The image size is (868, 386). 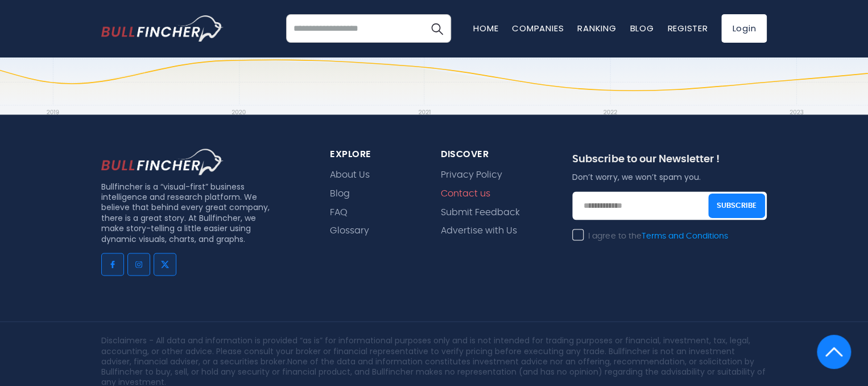 What do you see at coordinates (162, 162) in the screenshot?
I see `img: footer logo` at bounding box center [162, 162].